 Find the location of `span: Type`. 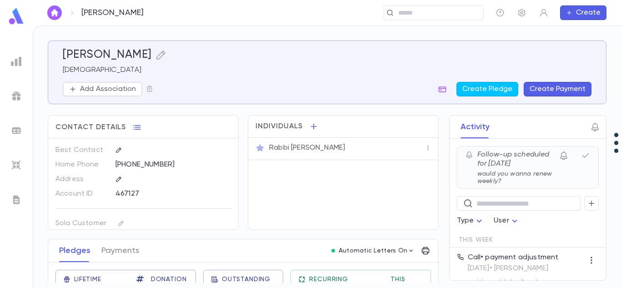

span: Type is located at coordinates (465, 220).